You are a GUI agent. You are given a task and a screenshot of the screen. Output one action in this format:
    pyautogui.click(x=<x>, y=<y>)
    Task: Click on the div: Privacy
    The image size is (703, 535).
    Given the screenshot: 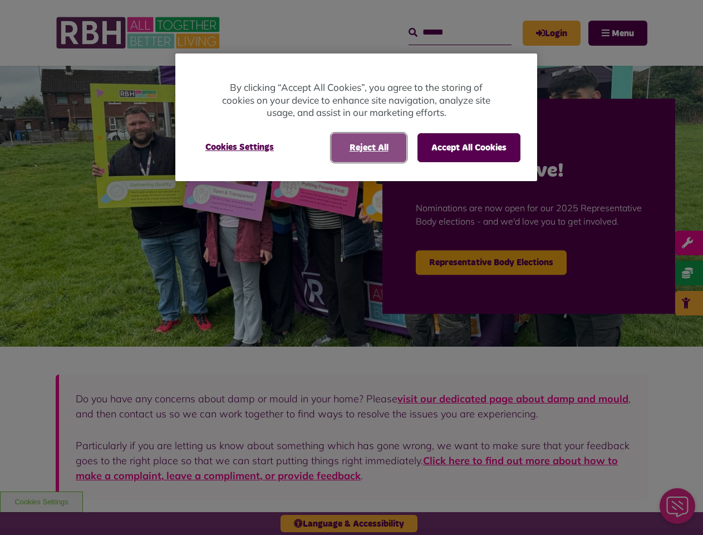 What is the action you would take?
    pyautogui.click(x=356, y=117)
    